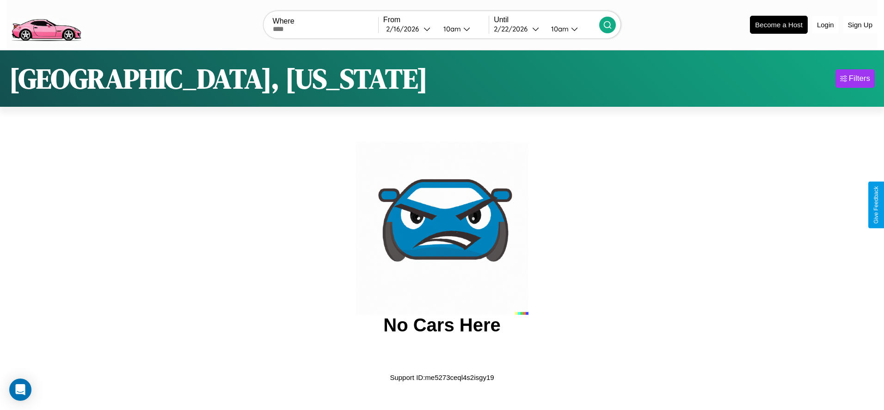 The height and width of the screenshot is (410, 884). Describe the element at coordinates (442, 377) in the screenshot. I see `p: Support ID: me5273ceql4s2isgy19` at that location.